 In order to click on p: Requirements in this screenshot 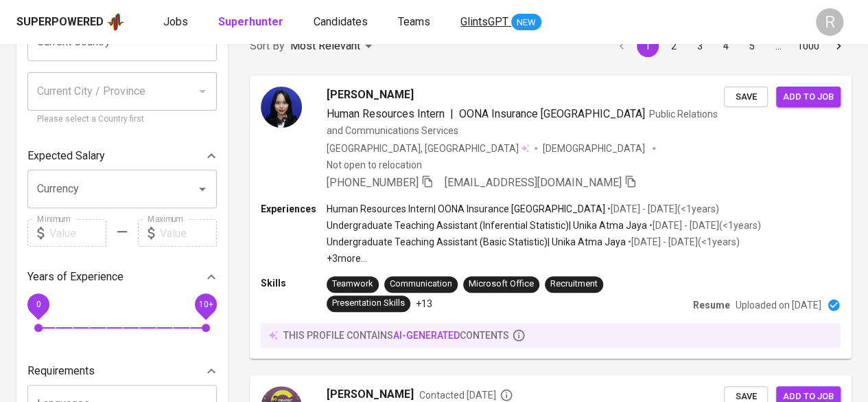, I will do `click(61, 371)`.